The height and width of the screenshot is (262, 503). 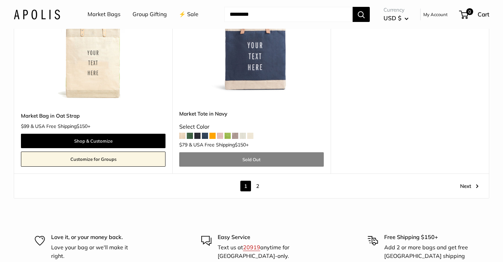 What do you see at coordinates (251, 127) in the screenshot?
I see `div: Select Color` at bounding box center [251, 127].